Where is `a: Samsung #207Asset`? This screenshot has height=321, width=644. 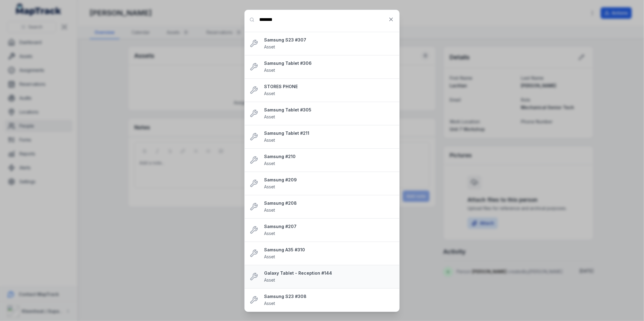
a: Samsung #207Asset is located at coordinates (329, 230).